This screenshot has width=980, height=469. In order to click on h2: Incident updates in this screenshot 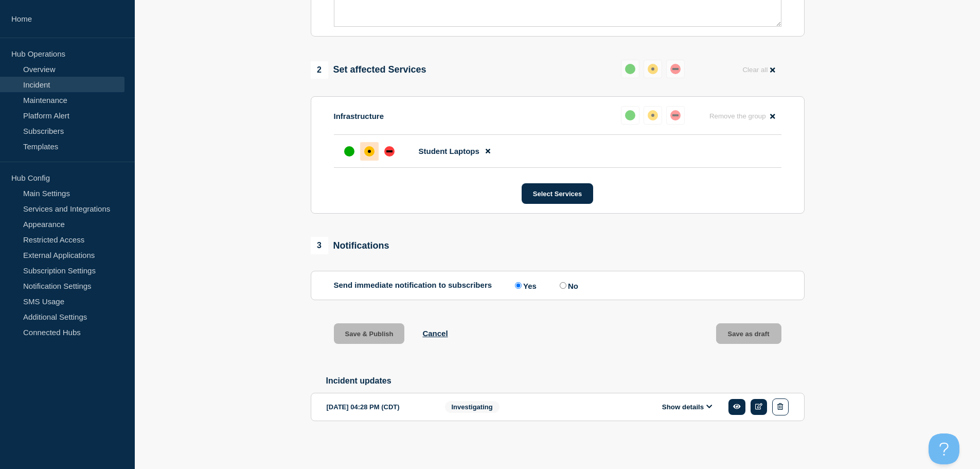, I will do `click(565, 381)`.